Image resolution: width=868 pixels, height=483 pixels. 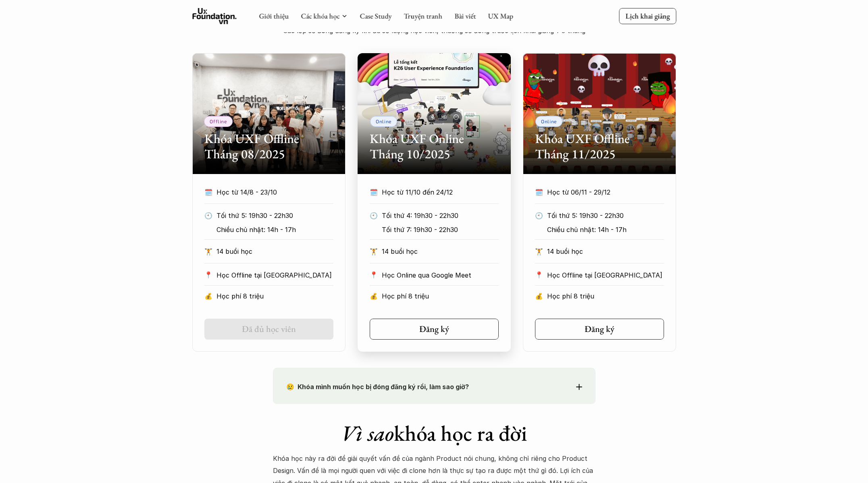 I want to click on p: Học từ 06/11 - 29/12, so click(x=606, y=192).